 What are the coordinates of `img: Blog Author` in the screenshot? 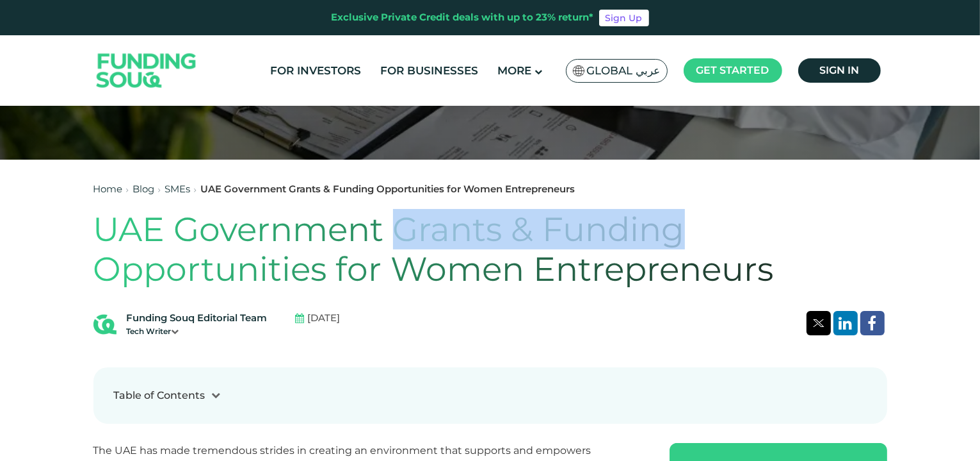 It's located at (105, 324).